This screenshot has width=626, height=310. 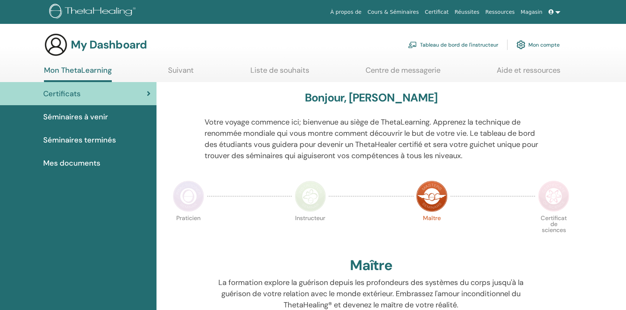 What do you see at coordinates (371, 139) in the screenshot?
I see `p: Votre voyage commence ici; bienvenue au siège de ThetaLearning. Apprenez la technique de renommée...` at bounding box center [371, 139].